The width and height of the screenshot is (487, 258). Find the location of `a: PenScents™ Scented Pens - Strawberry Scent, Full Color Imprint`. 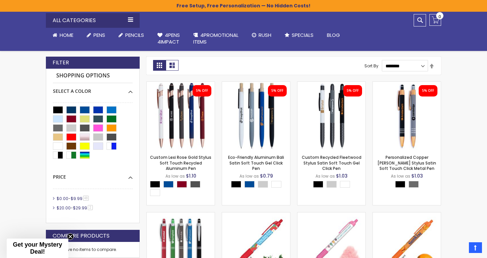

a: PenScents™ Scented Pens - Strawberry Scent, Full Color Imprint is located at coordinates (256, 215).